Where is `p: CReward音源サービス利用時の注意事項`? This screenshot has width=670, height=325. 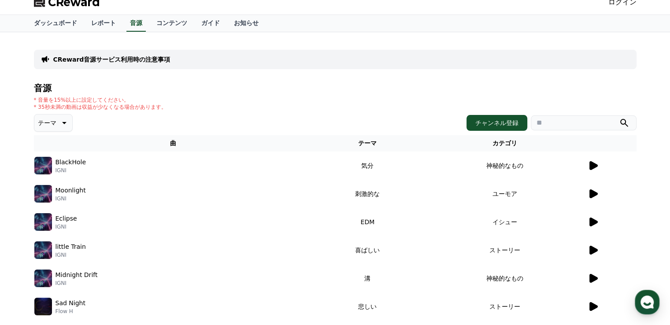
p: CReward音源サービス利用時の注意事項 is located at coordinates (112, 59).